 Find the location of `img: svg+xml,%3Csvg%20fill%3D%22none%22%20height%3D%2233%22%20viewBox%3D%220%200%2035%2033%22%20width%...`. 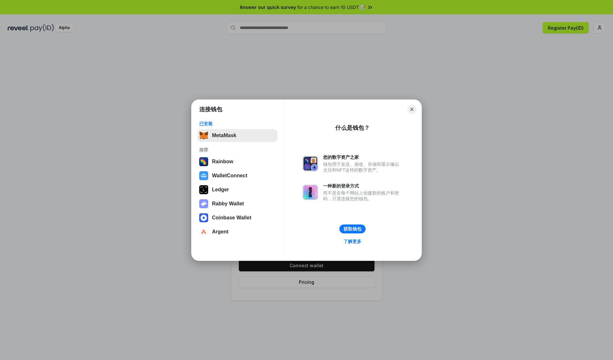

img: svg+xml,%3Csvg%20fill%3D%22none%22%20height%3D%2233%22%20viewBox%3D%220%200%2035%2033%22%20width%... is located at coordinates (204, 136).